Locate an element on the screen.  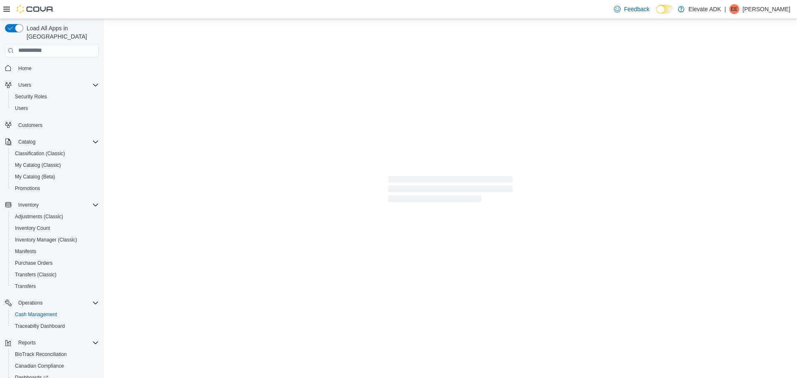
a: Traceabilty Dashboard is located at coordinates (40, 326).